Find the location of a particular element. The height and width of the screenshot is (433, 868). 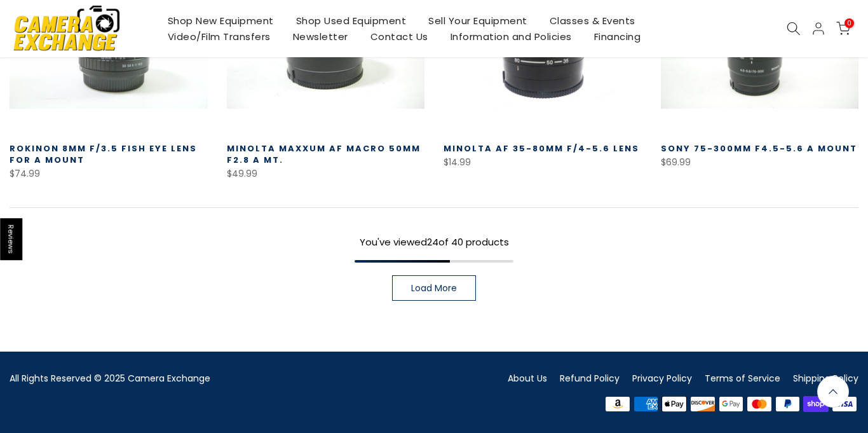

a: Sell Your Equipment is located at coordinates (478, 20).